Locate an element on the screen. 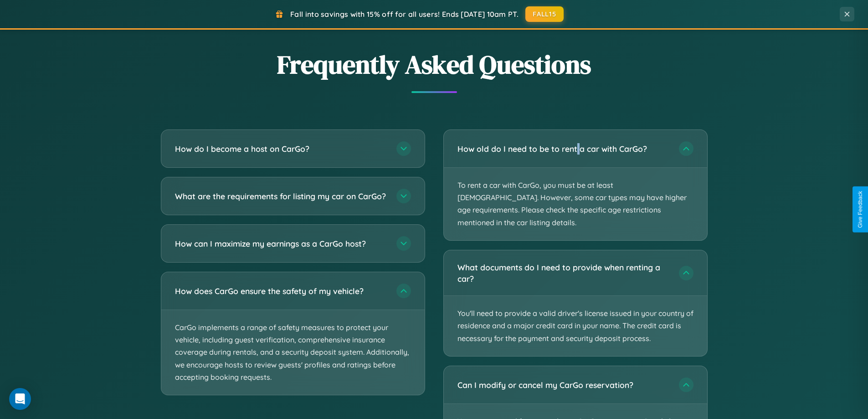  h3: How does CarGo ensure the safety of my vehicle? is located at coordinates (281, 291).